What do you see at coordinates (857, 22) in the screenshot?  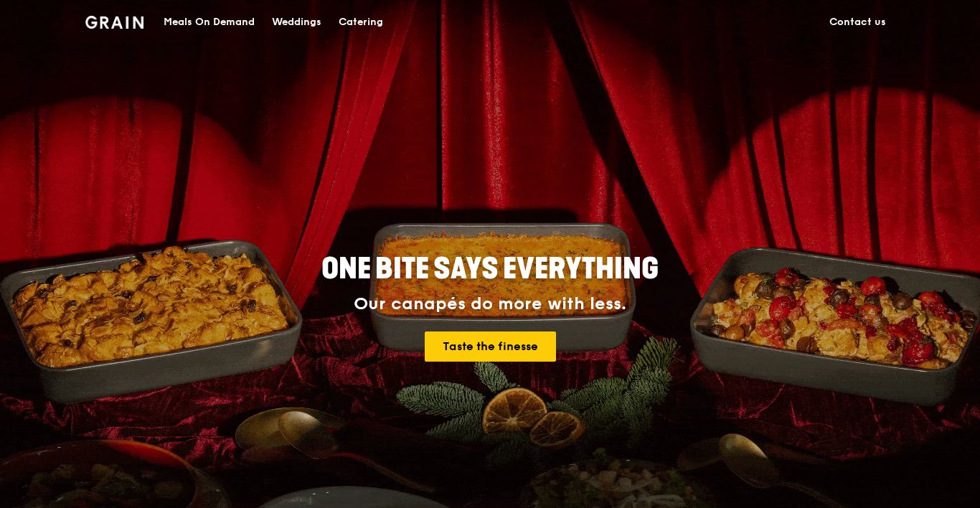 I see `a: Contact us` at bounding box center [857, 22].